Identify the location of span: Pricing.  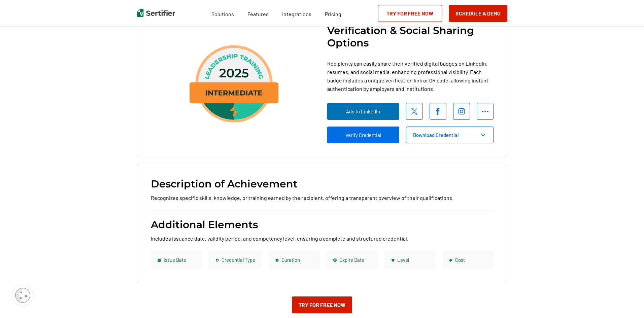
(333, 14).